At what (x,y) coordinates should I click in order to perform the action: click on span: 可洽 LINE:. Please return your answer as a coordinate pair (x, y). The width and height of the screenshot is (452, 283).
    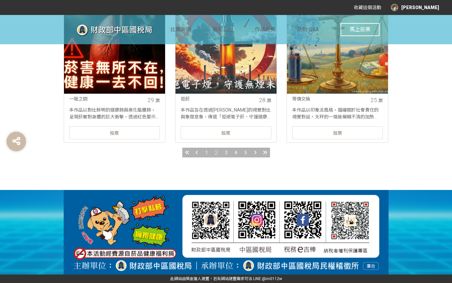
    Looking at the image, I should click on (226, 278).